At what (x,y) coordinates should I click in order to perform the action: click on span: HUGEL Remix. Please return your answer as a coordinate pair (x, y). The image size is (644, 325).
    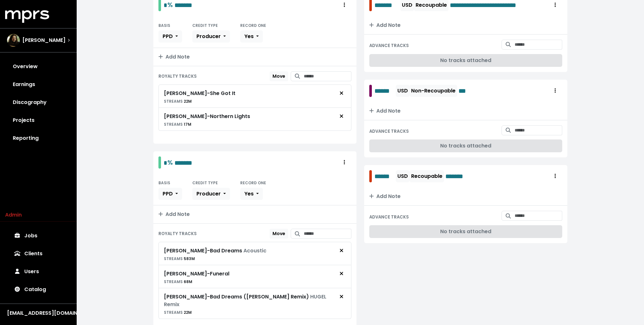
    Looking at the image, I should click on (245, 300).